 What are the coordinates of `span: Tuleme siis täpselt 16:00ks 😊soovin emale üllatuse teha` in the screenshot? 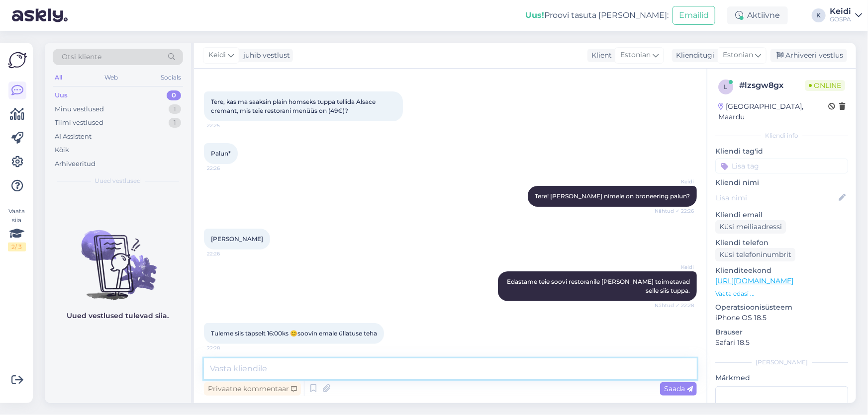 It's located at (294, 333).